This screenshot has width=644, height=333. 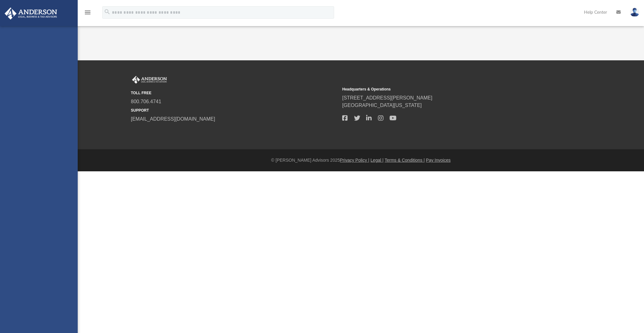 I want to click on a: Legal |, so click(x=377, y=160).